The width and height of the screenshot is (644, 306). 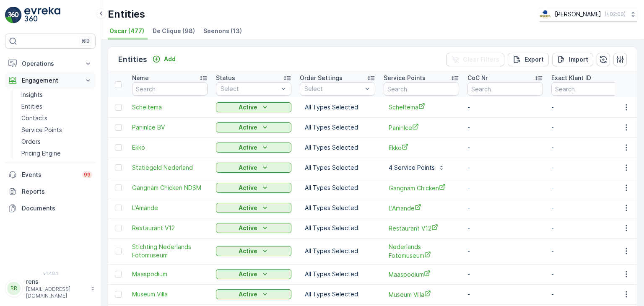 What do you see at coordinates (13, 15) in the screenshot?
I see `img: logo` at bounding box center [13, 15].